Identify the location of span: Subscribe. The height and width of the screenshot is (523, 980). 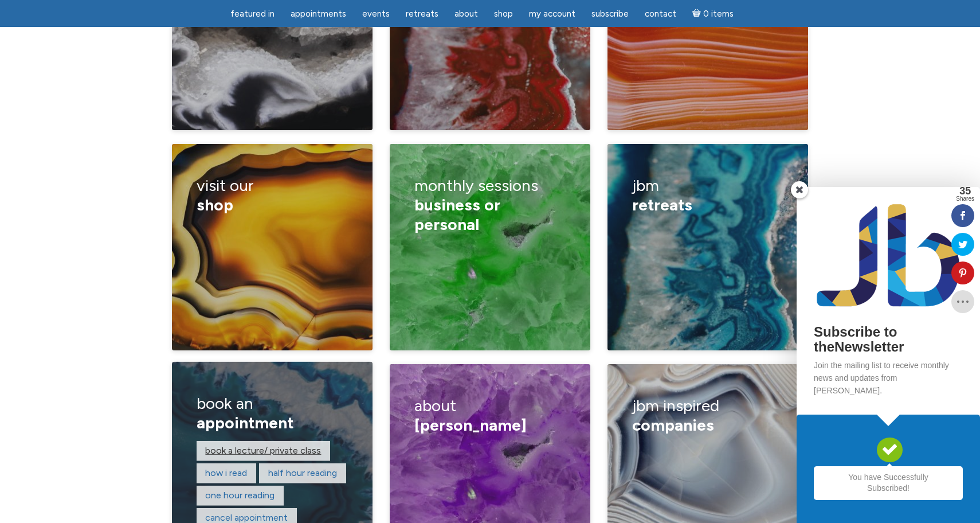
(610, 14).